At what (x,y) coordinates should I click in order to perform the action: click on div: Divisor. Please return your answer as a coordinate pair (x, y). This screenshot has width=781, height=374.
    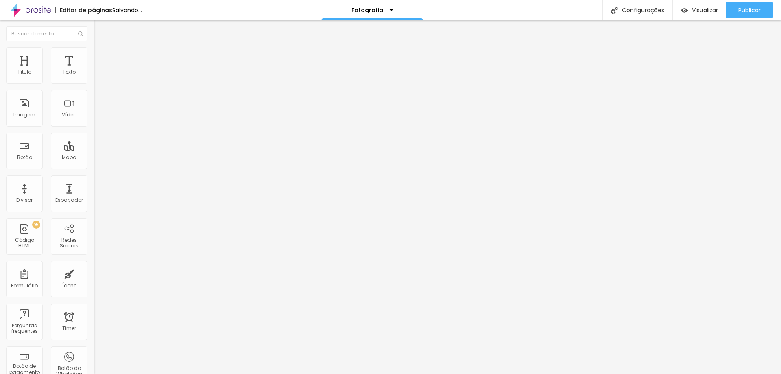
    Looking at the image, I should click on (24, 200).